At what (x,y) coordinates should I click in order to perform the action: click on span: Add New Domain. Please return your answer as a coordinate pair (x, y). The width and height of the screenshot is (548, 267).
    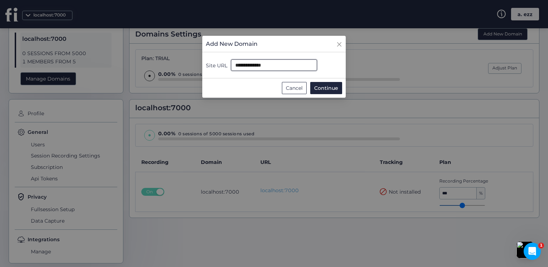
    Looking at the image, I should click on (231, 44).